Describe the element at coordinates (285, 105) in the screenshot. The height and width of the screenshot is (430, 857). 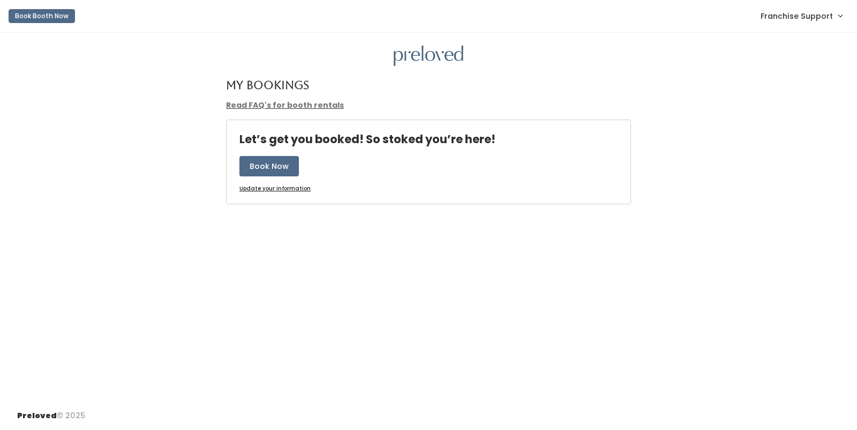
I see `a: Read FAQ's for booth rentals` at that location.